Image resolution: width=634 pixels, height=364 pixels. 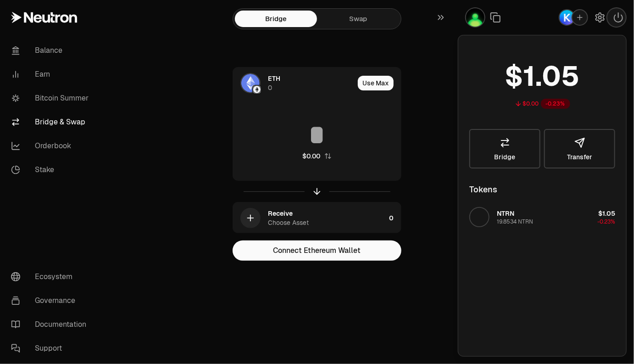 I want to click on span: NTRN, so click(x=506, y=213).